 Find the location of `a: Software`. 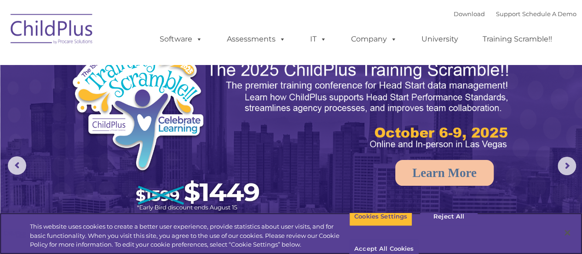

a: Software is located at coordinates (181, 39).